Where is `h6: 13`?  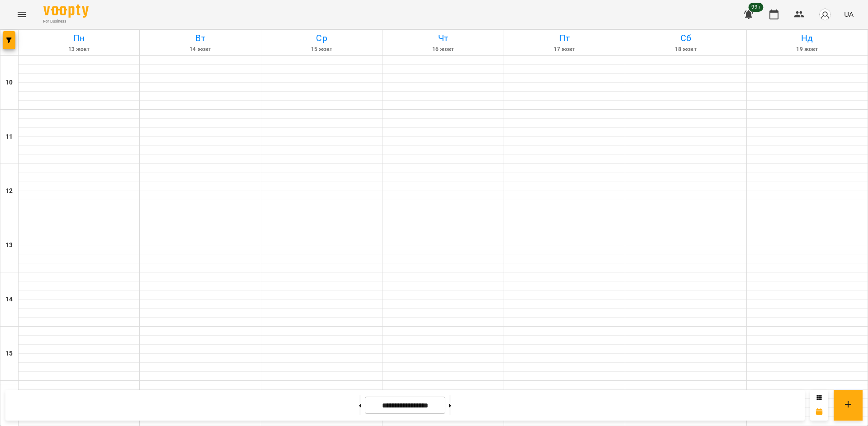
h6: 13 is located at coordinates (9, 245).